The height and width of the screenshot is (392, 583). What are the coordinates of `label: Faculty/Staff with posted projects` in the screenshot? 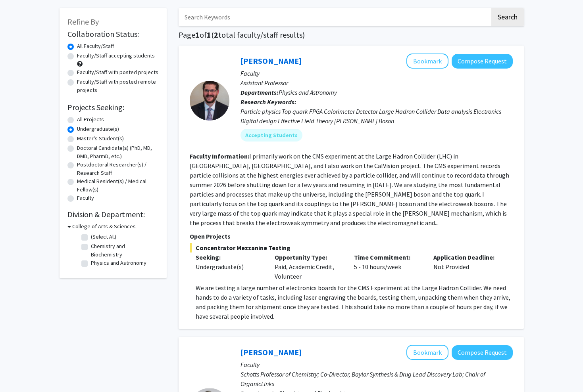 It's located at (117, 72).